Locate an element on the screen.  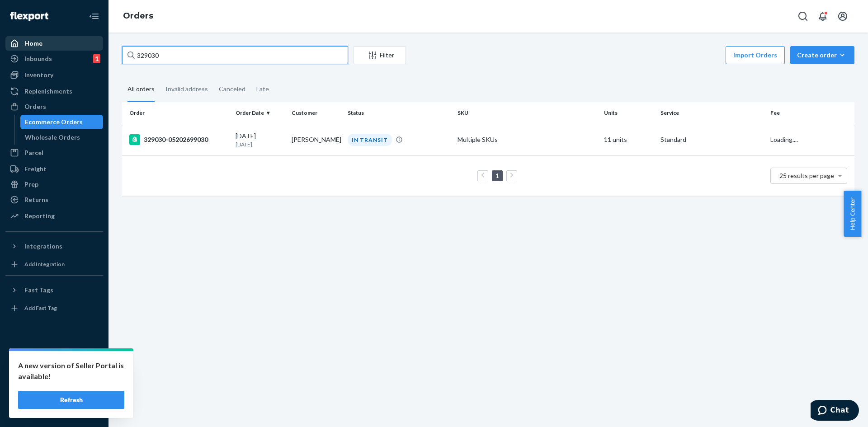
div: Parcel is located at coordinates (34, 153).